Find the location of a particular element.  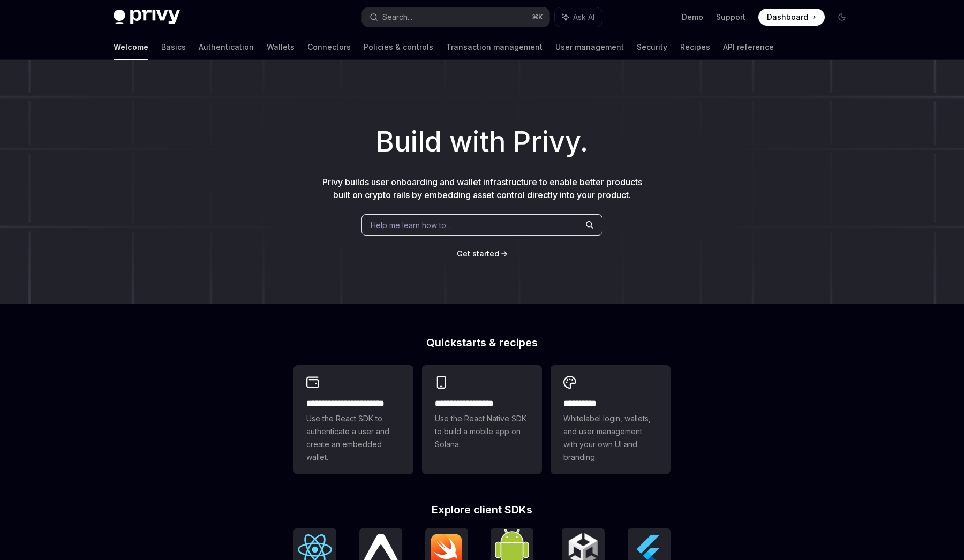

a: Get started is located at coordinates (477, 254).